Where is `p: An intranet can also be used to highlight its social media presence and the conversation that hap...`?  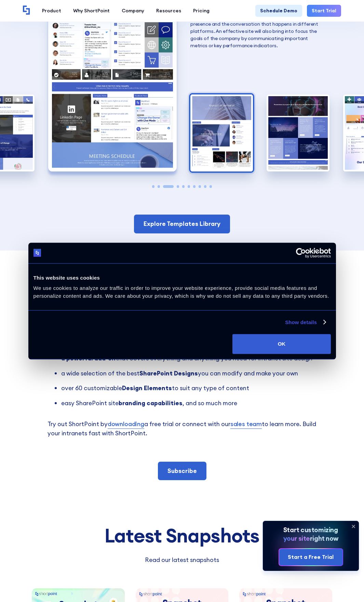
p: An intranet can also be used to highlight its social media presence and the conversation that hap... is located at coordinates (255, 32).